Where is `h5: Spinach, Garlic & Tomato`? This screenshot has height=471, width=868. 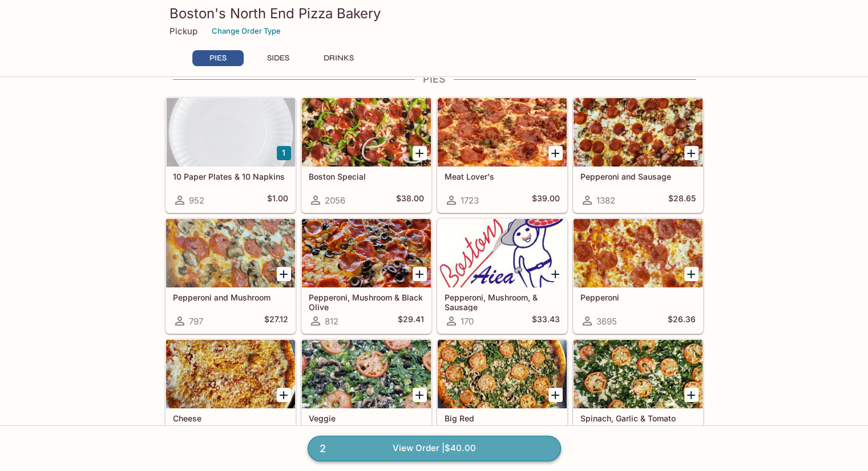
h5: Spinach, Garlic & Tomato is located at coordinates (638, 418).